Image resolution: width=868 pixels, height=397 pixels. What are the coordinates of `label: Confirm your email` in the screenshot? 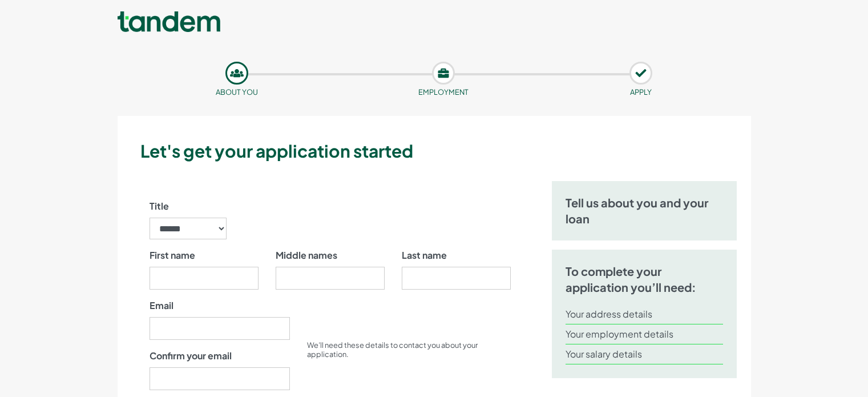 It's located at (191, 356).